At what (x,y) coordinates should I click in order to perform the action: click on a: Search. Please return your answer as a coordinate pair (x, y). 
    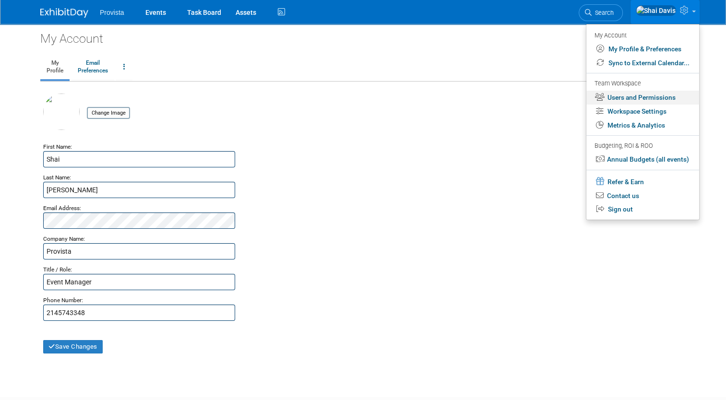
    Looking at the image, I should click on (601, 12).